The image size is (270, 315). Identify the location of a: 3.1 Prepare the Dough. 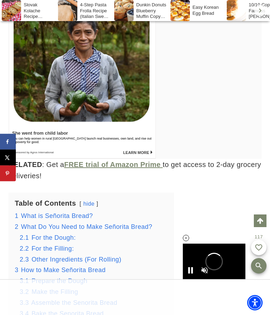
(53, 281).